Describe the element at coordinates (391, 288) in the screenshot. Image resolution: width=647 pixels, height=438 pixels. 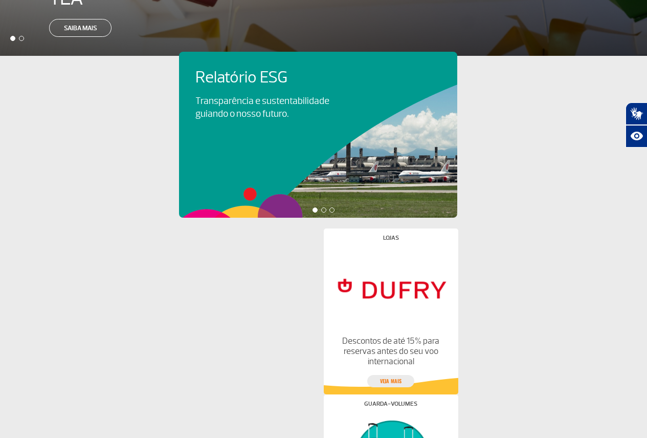
I see `img: Lojas` at that location.